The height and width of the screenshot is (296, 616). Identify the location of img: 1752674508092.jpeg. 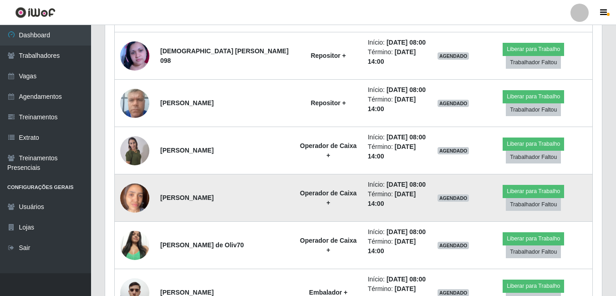
(135, 198).